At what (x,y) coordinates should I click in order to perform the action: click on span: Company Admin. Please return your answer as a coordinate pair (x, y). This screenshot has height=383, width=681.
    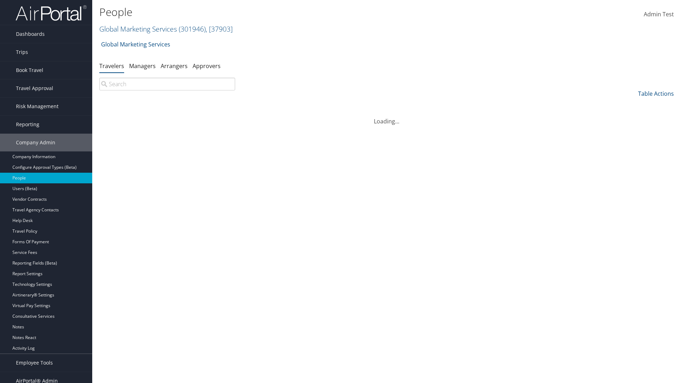
    Looking at the image, I should click on (35, 143).